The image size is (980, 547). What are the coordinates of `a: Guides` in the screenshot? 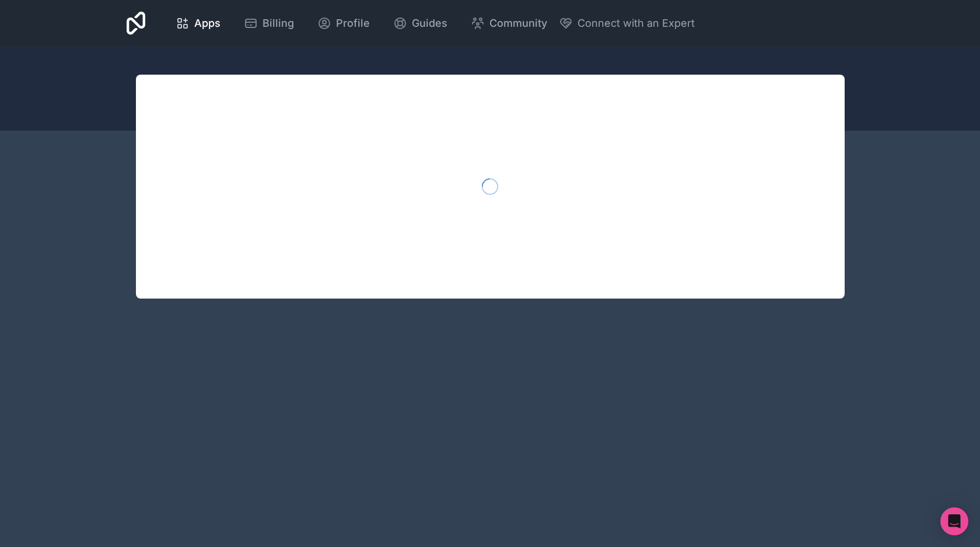 It's located at (419, 23).